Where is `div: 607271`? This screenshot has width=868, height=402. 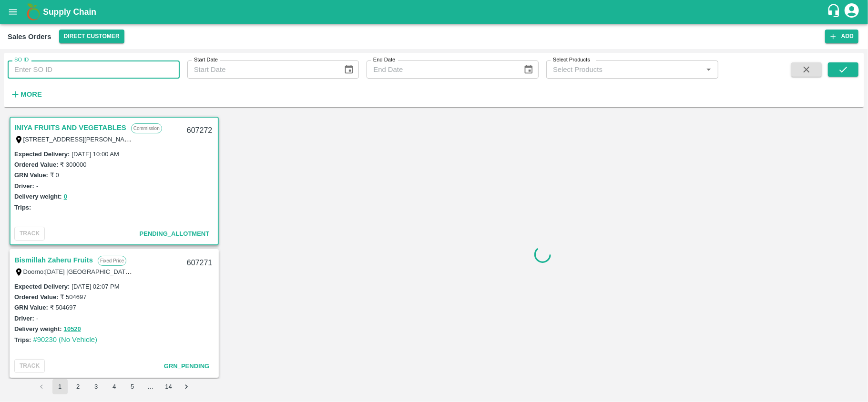 div: 607271 is located at coordinates (199, 263).